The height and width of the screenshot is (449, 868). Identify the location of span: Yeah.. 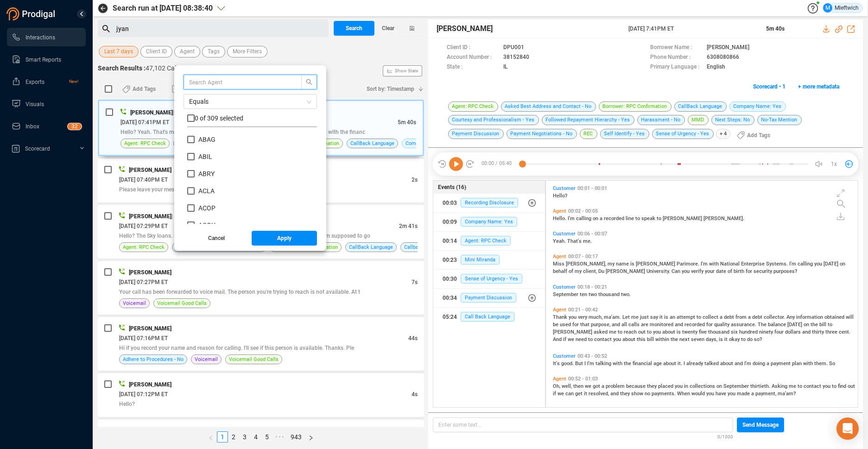
(560, 241).